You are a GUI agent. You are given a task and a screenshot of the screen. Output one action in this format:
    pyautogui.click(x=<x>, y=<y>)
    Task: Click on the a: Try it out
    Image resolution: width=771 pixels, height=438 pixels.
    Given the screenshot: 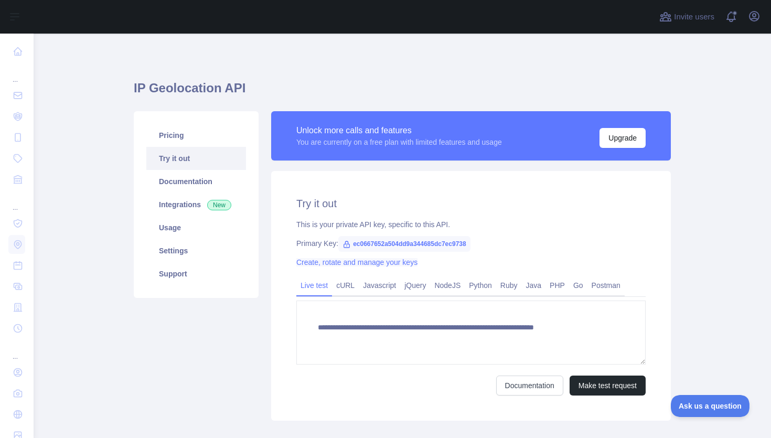 What is the action you would take?
    pyautogui.click(x=196, y=158)
    